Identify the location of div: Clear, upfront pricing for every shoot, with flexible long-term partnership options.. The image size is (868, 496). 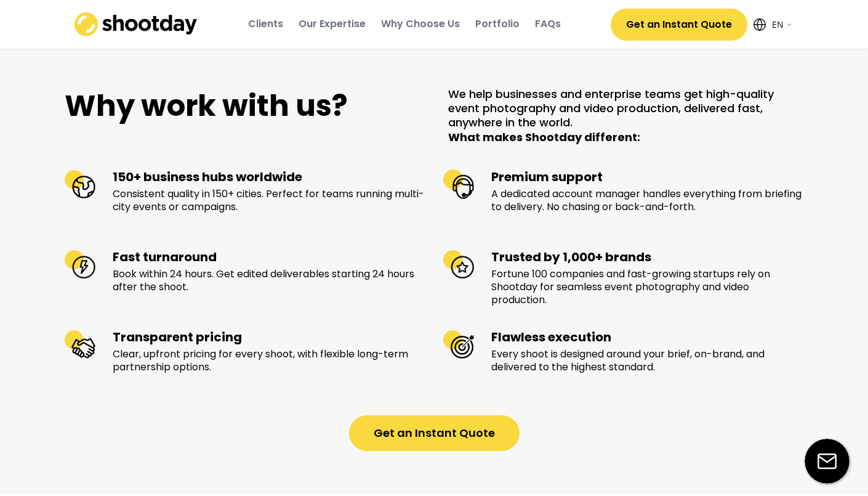
(269, 361).